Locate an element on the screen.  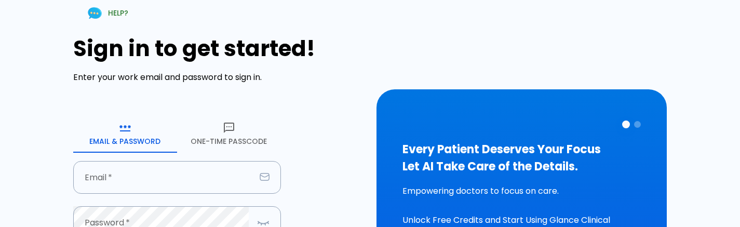
p: Empowering doctors to focus on care. is located at coordinates (522, 191).